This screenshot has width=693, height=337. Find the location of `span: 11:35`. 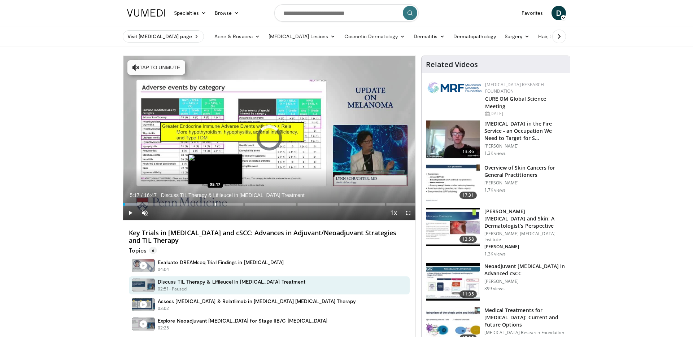

span: 11:35 is located at coordinates (468, 294).